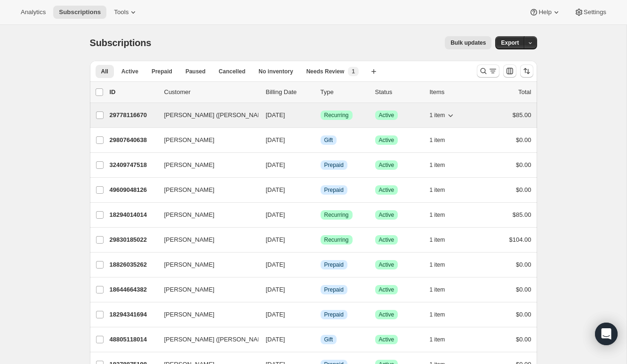 The height and width of the screenshot is (364, 627). I want to click on span: Bulk updates, so click(468, 43).